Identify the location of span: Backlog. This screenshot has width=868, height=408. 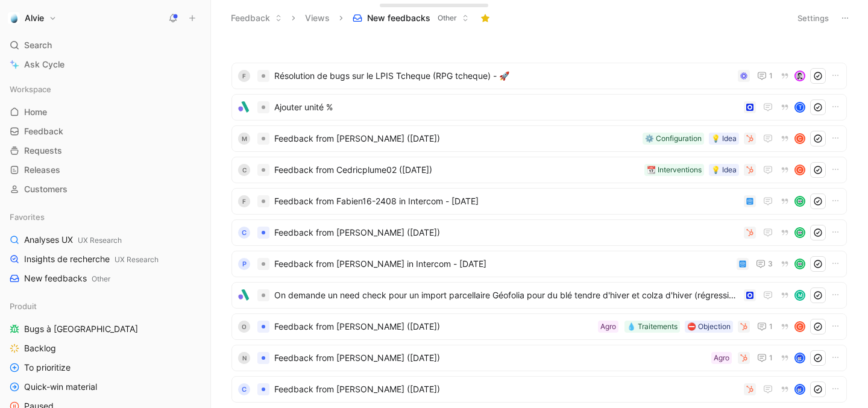
(40, 348).